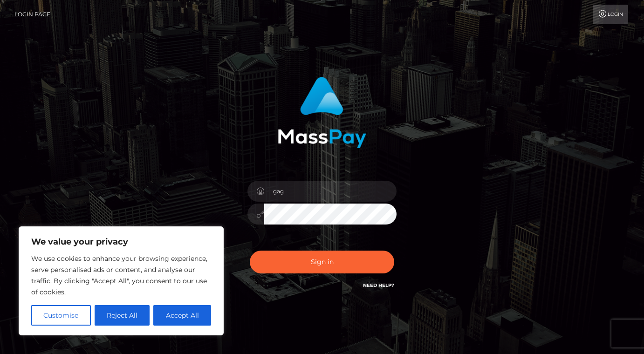 Image resolution: width=644 pixels, height=354 pixels. I want to click on p: We value your privacy, so click(121, 242).